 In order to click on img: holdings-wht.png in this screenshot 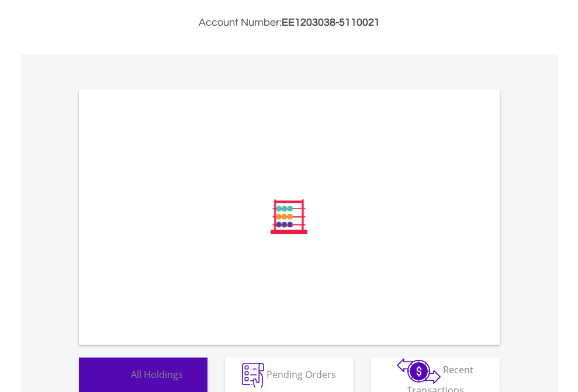, I will do `click(116, 375)`.